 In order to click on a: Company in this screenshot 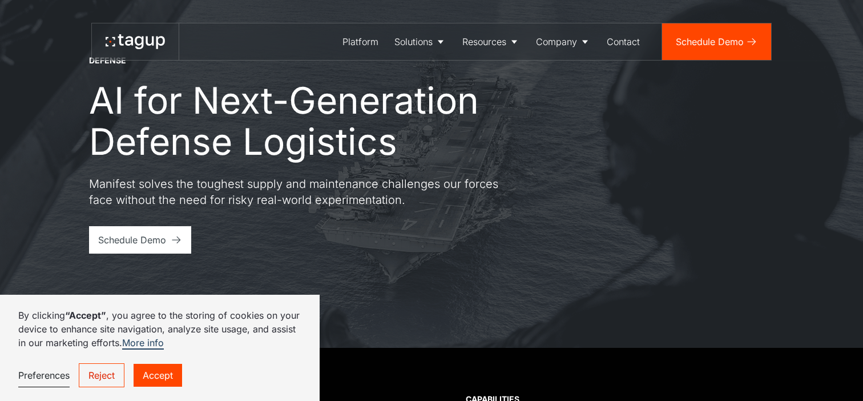, I will do `click(563, 42)`.